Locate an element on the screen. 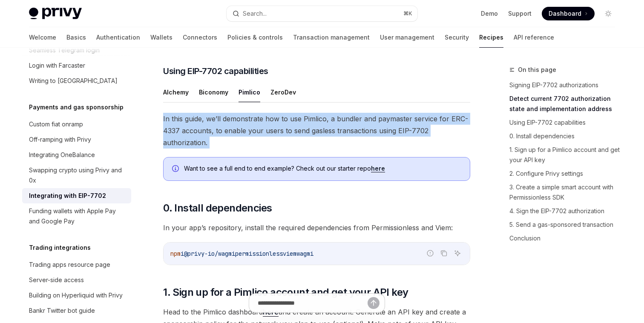  a: Conclusion is located at coordinates (566, 238).